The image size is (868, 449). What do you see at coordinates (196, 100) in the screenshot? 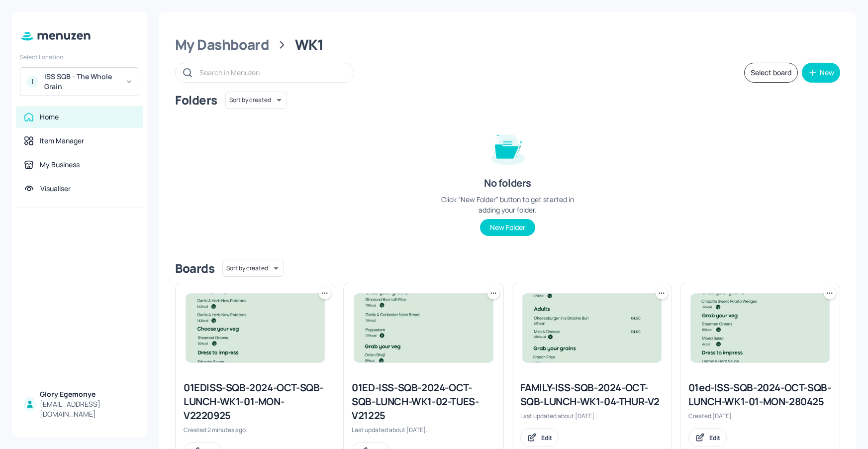
I see `div: Folders` at bounding box center [196, 100].